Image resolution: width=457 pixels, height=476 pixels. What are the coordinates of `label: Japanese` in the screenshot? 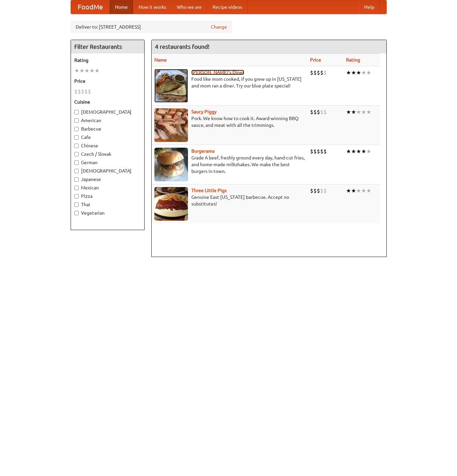 It's located at (108, 179).